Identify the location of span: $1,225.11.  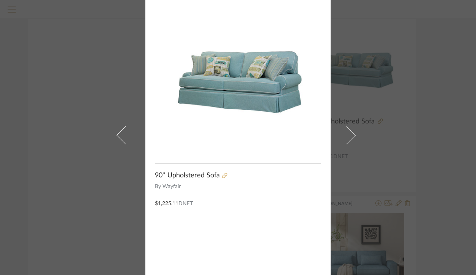
(167, 203).